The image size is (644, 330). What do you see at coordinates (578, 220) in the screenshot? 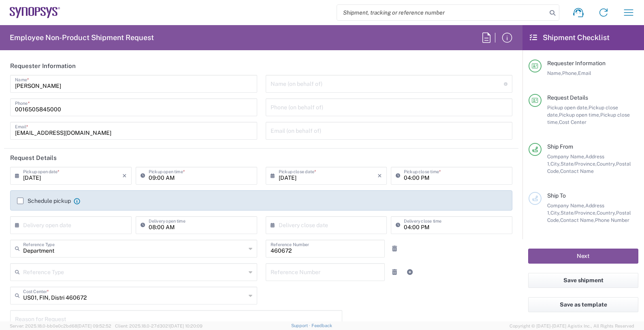
I see `span: Contact Name,` at bounding box center [578, 220].